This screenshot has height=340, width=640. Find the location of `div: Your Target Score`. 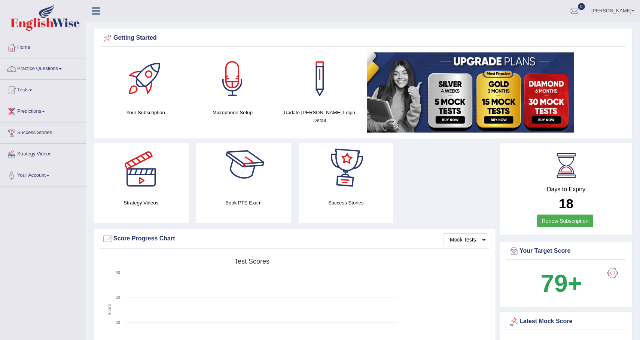

div: Your Target Score is located at coordinates (566, 251).